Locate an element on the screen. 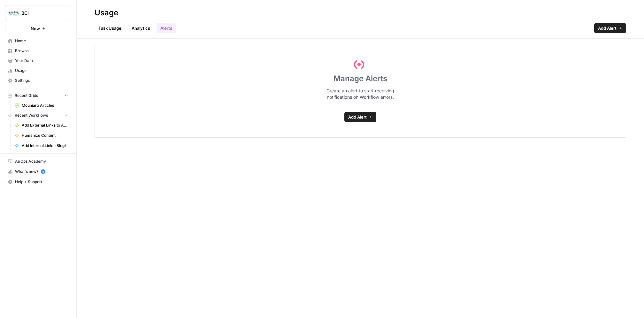  a: 5 is located at coordinates (43, 172).